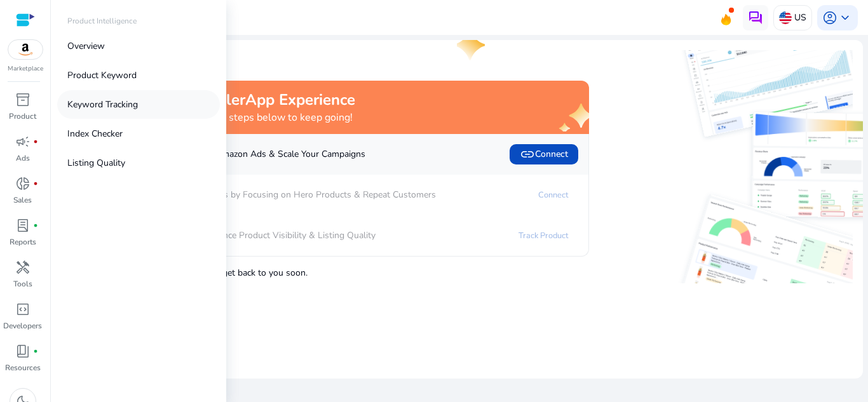  What do you see at coordinates (830, 18) in the screenshot?
I see `span: account_circle` at bounding box center [830, 18].